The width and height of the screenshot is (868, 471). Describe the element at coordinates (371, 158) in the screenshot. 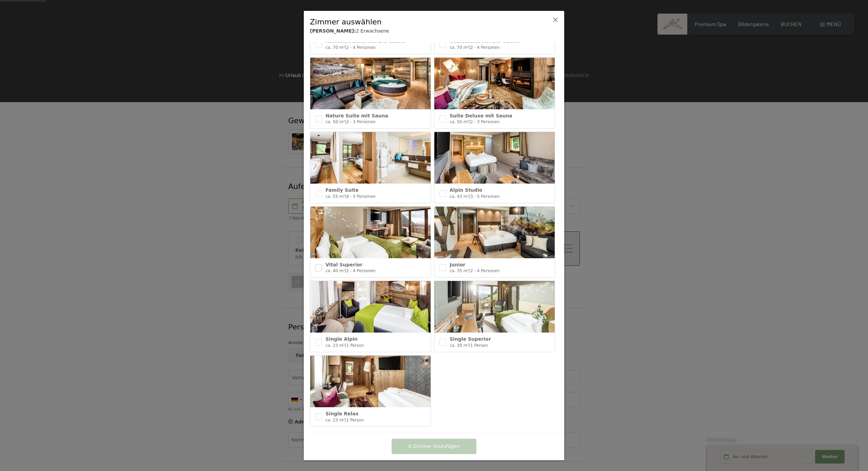

I see `img: Family Suite` at that location.